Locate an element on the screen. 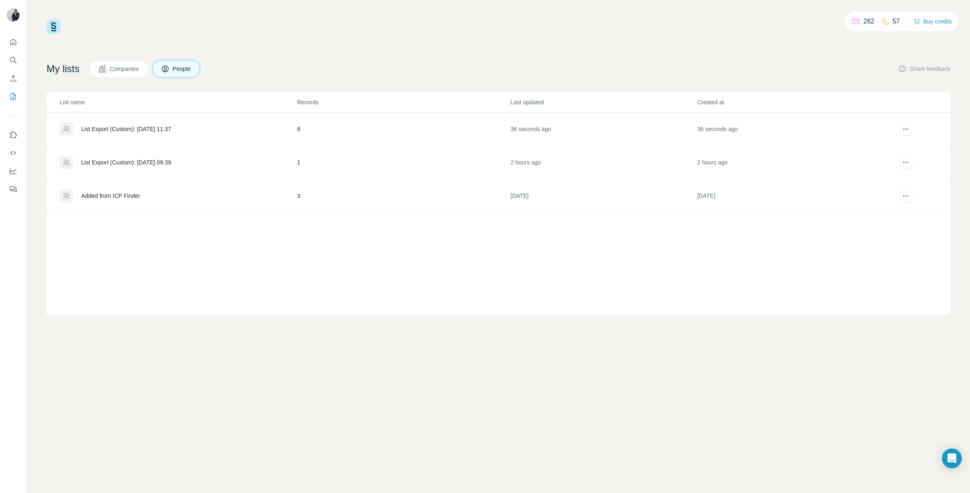 The width and height of the screenshot is (970, 493). p: Created at is located at coordinates (790, 102).